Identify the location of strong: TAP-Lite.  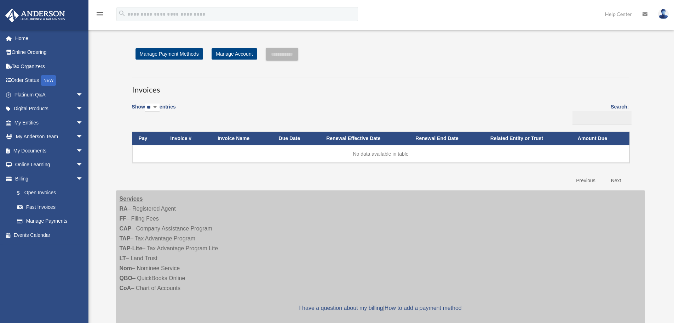
(131, 248).